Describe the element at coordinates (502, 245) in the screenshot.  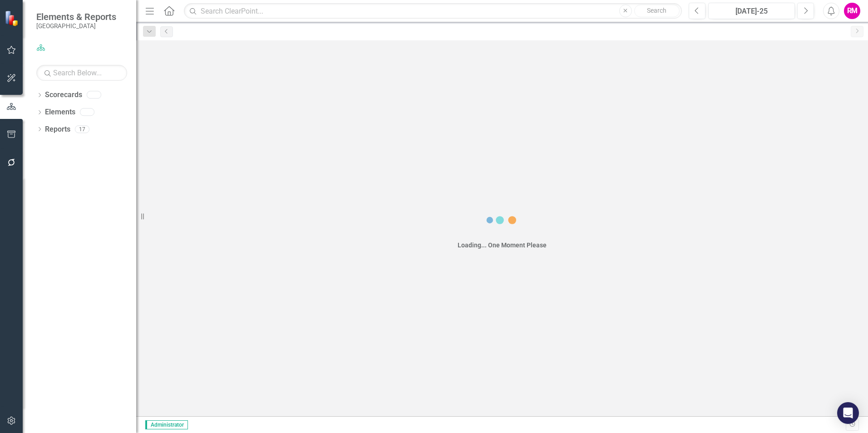
I see `div: Loading... One Moment Please` at that location.